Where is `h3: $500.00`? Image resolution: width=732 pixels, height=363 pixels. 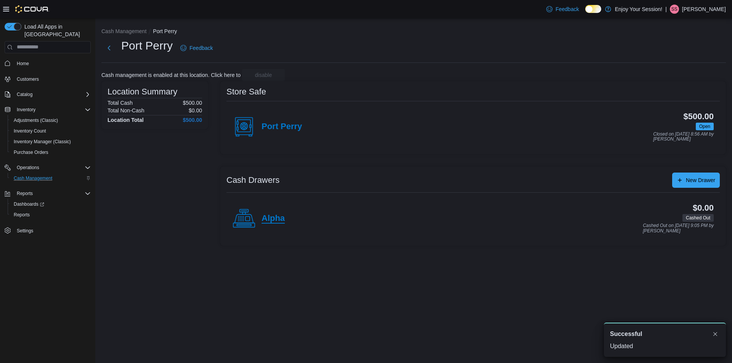
h3: $500.00 is located at coordinates (698, 117).